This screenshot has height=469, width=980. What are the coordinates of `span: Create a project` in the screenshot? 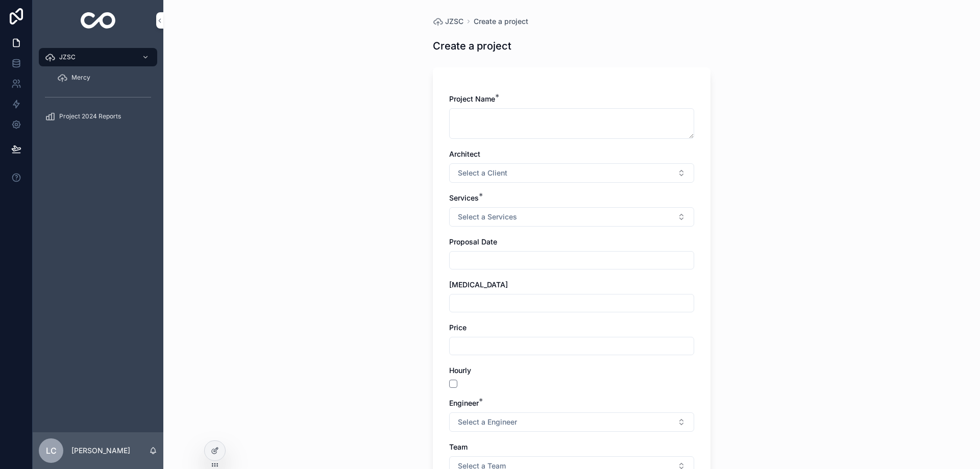 It's located at (500, 21).